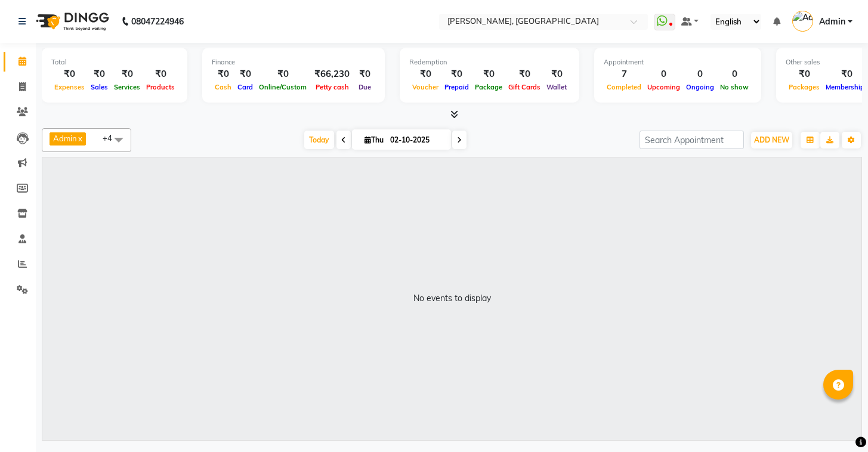 The height and width of the screenshot is (452, 868). What do you see at coordinates (293, 62) in the screenshot?
I see `div: Finance` at bounding box center [293, 62].